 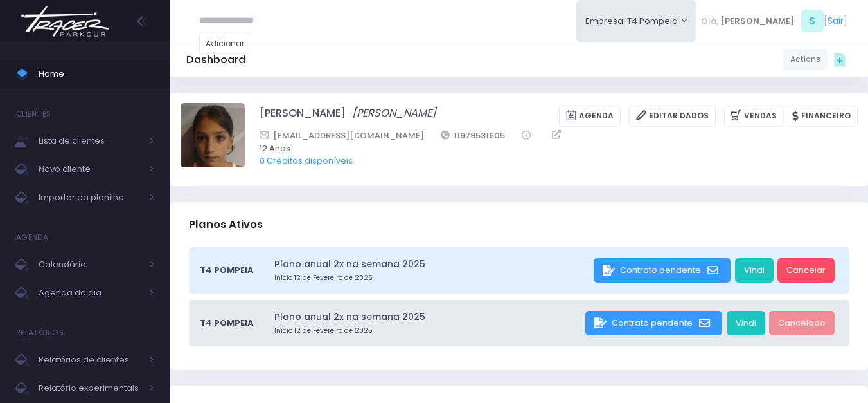 What do you see at coordinates (754, 116) in the screenshot?
I see `a: Vendas` at bounding box center [754, 116].